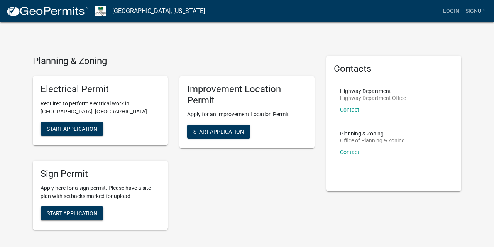 This screenshot has width=494, height=247. What do you see at coordinates (373, 91) in the screenshot?
I see `p: Highway Department` at bounding box center [373, 91].